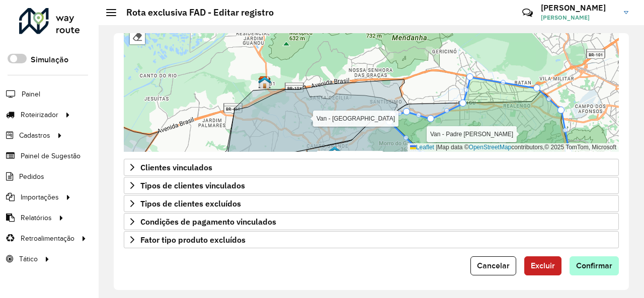  Describe the element at coordinates (594, 266) in the screenshot. I see `button: Confirmar` at that location.